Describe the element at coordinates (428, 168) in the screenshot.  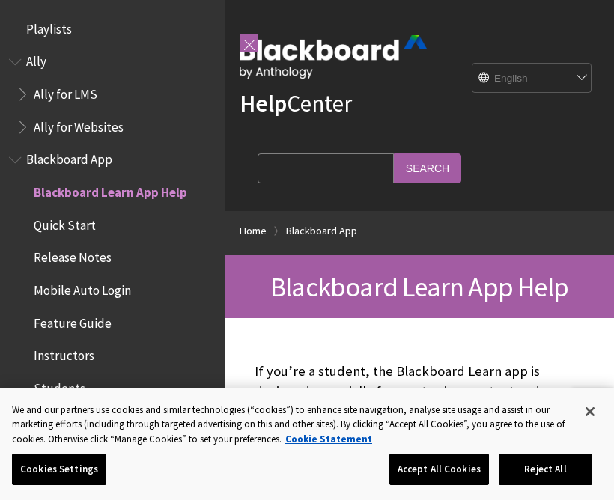
I see `input: Search` at that location.